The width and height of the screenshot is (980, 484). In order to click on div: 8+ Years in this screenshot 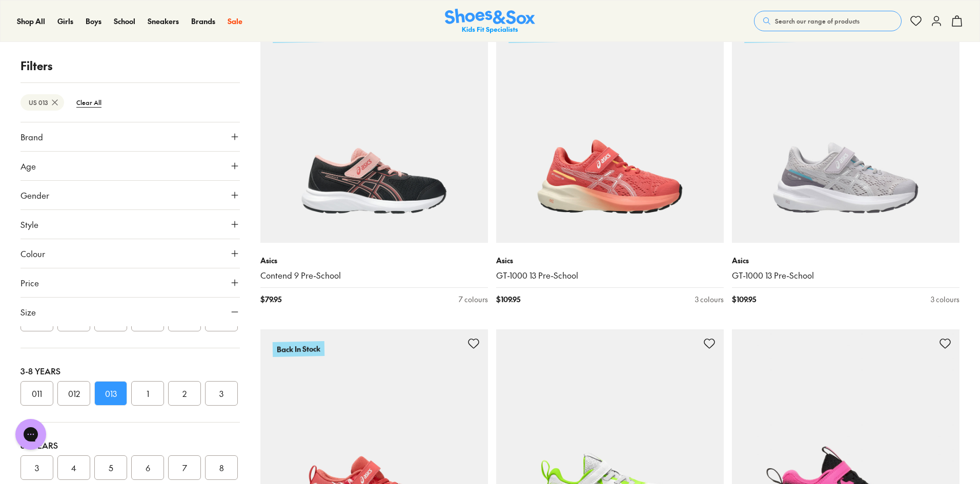, I will do `click(130, 445)`.